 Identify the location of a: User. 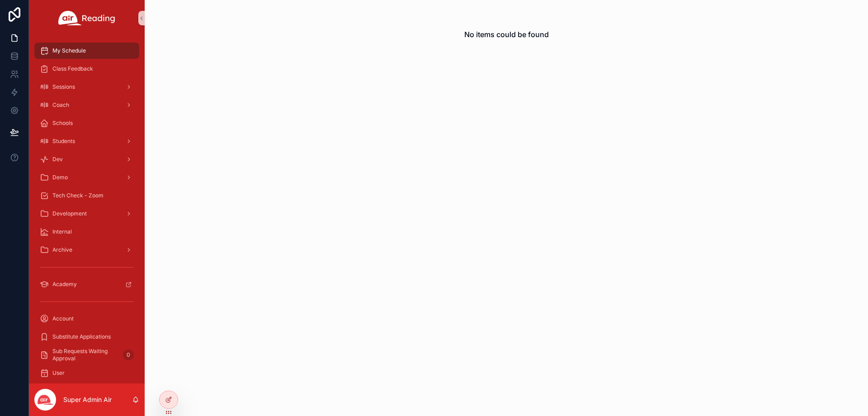
(87, 373).